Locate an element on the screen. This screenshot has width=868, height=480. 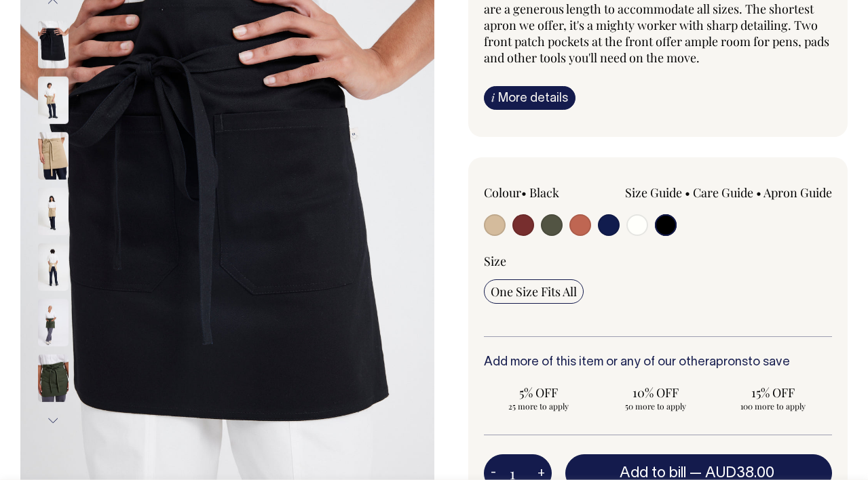
span: AUD38.00 is located at coordinates (740, 474).